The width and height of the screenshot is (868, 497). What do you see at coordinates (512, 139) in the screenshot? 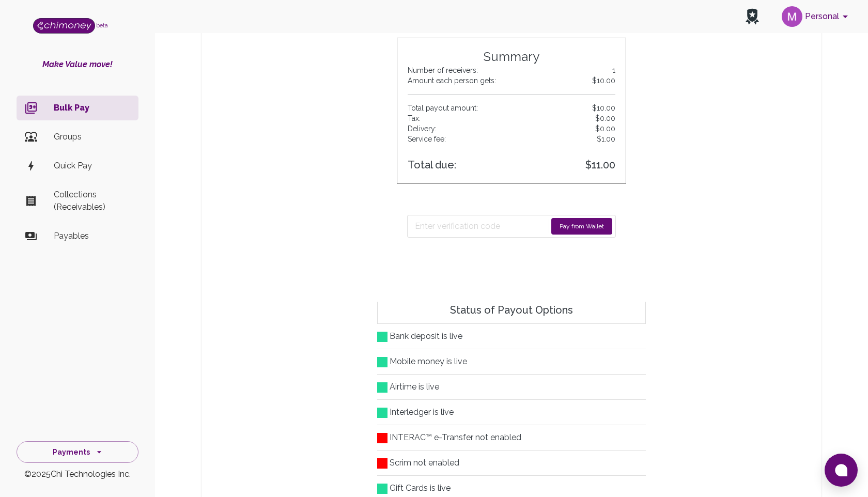
I see `p: Service fee:` at bounding box center [512, 139].